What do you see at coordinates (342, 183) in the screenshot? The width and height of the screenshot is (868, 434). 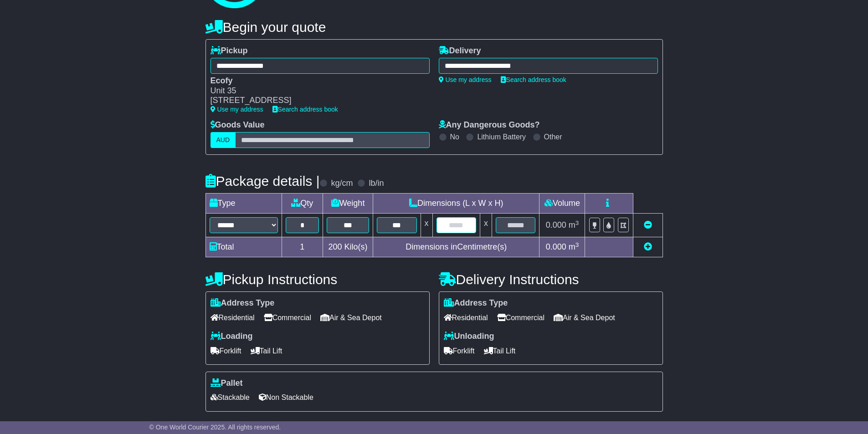 I see `label: kg/cm` at bounding box center [342, 183].